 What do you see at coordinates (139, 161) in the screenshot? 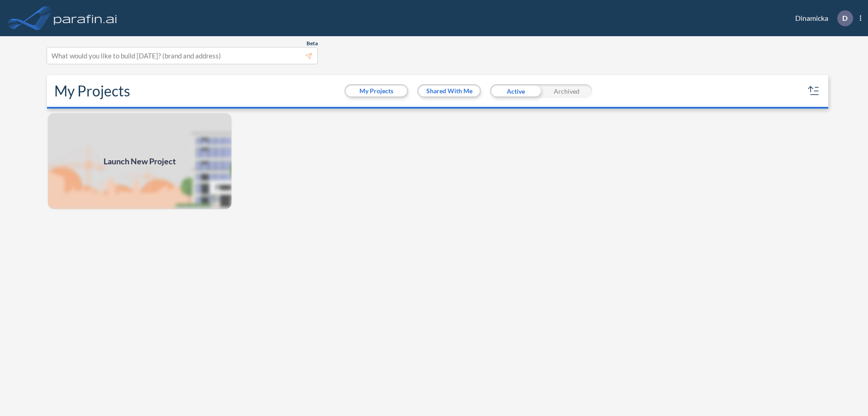
I see `a: Launch New Project` at bounding box center [139, 161].